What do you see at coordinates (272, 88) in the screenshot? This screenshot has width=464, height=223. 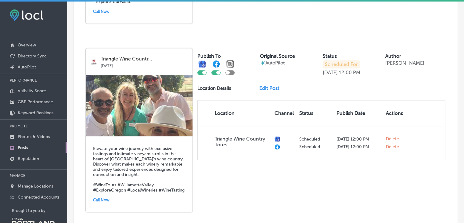 I see `a: Edit Post` at bounding box center [272, 88].